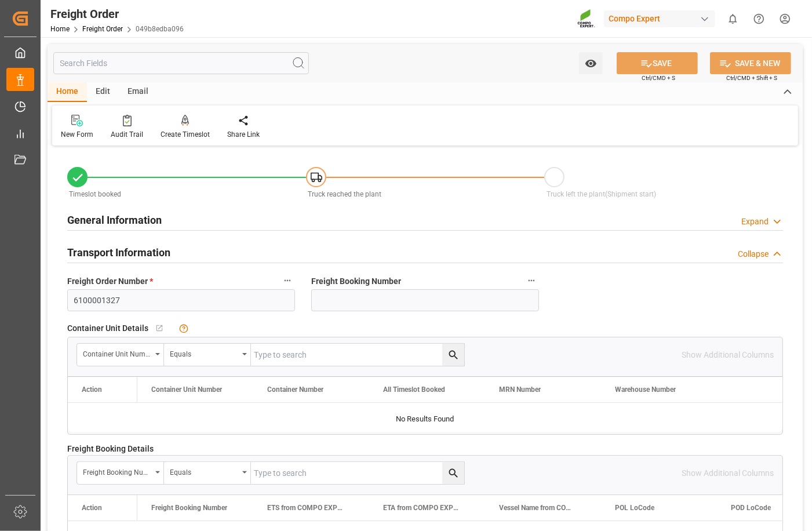  Describe the element at coordinates (187, 390) in the screenshot. I see `span: Container Unit Number` at that location.